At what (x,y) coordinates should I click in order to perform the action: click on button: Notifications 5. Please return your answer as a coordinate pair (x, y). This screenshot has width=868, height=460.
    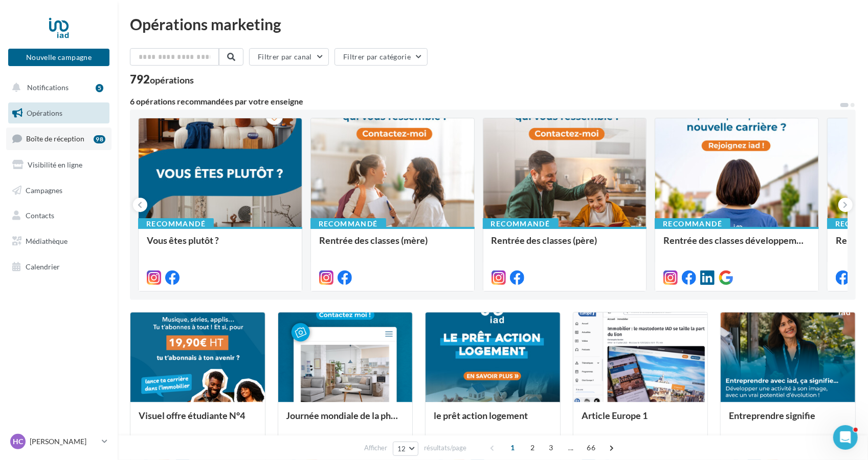
    Looking at the image, I should click on (57, 88).